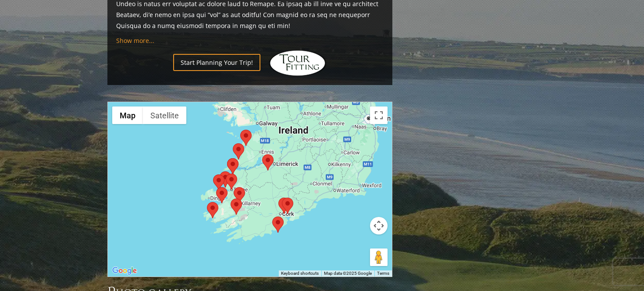 The image size is (644, 291). Describe the element at coordinates (125, 271) in the screenshot. I see `a: Open this area in Google Maps (opens a new window)` at that location.